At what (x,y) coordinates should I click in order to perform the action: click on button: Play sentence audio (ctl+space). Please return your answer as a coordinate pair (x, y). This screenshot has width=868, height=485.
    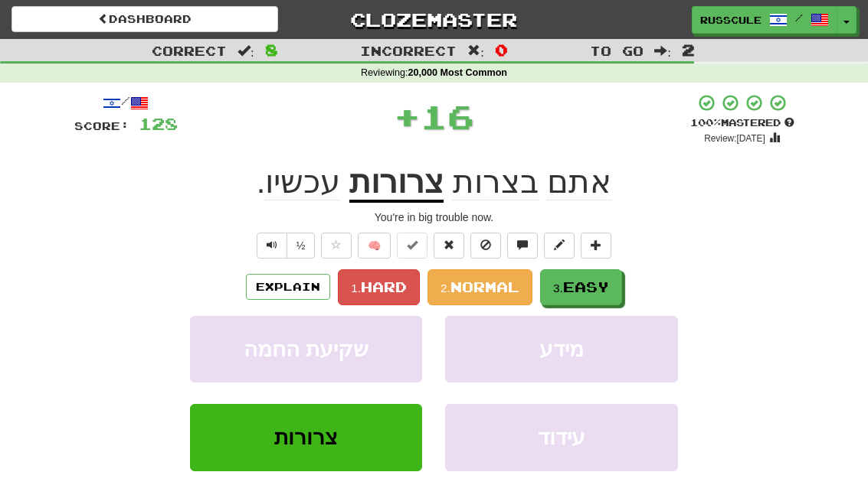
    Looking at the image, I should click on (272, 246).